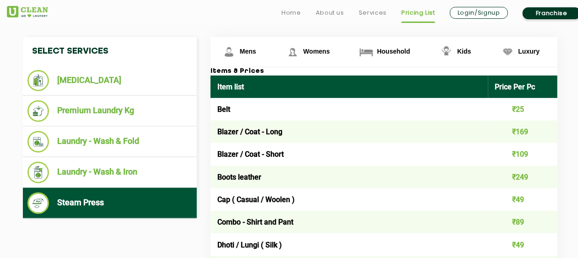 This screenshot has width=578, height=258. What do you see at coordinates (507, 52) in the screenshot?
I see `img: Luxury` at bounding box center [507, 52].